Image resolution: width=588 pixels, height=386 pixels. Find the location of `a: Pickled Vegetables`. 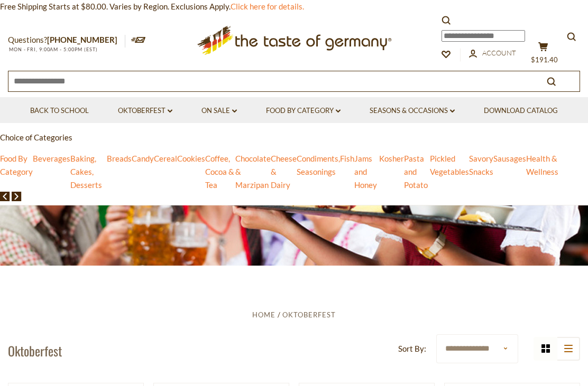

a: Pickled Vegetables is located at coordinates (449, 165).